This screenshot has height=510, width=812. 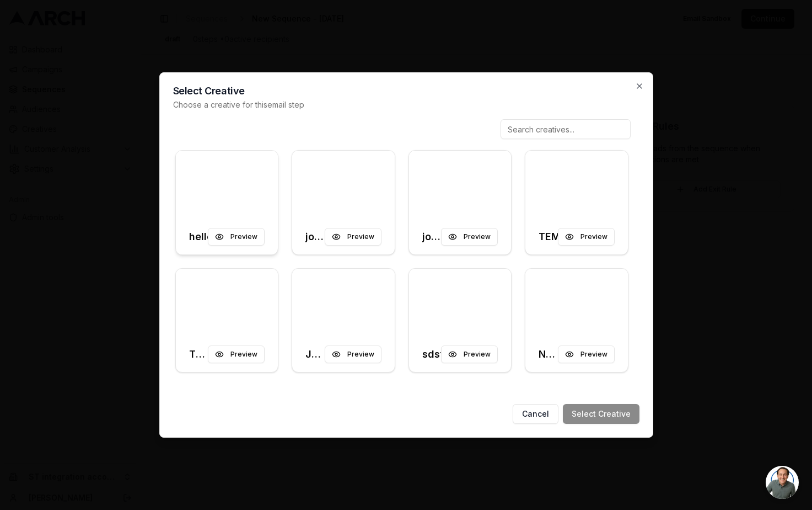 What do you see at coordinates (548, 354) in the screenshot?
I see `h3: NEWLY CREATED` at bounding box center [548, 354].